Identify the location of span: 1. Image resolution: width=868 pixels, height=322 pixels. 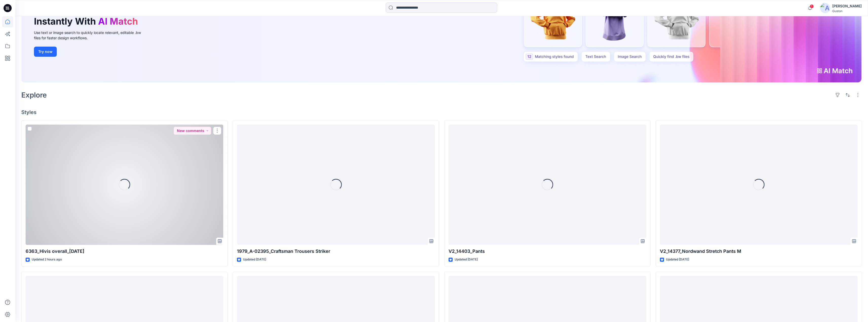
(812, 7).